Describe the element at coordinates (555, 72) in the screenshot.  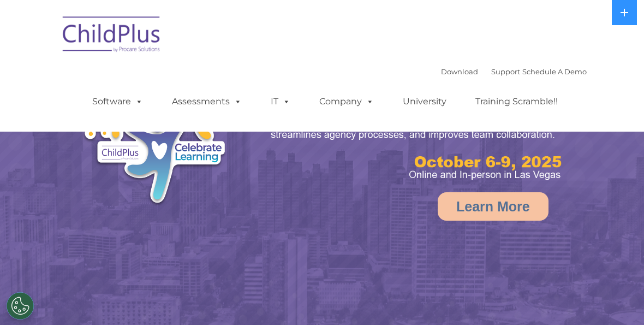
I see `a: Schedule A Demo` at that location.